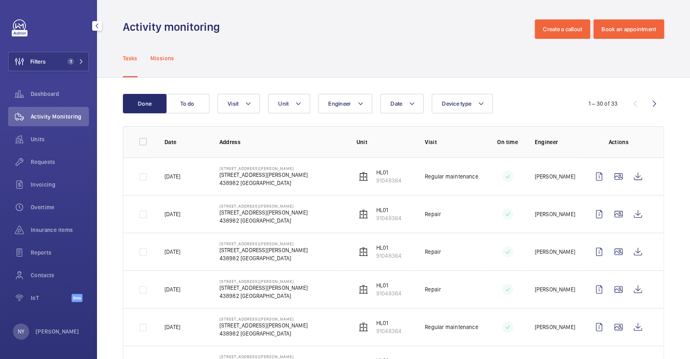 The width and height of the screenshot is (690, 359). Describe the element at coordinates (233, 104) in the screenshot. I see `span: Visit` at that location.